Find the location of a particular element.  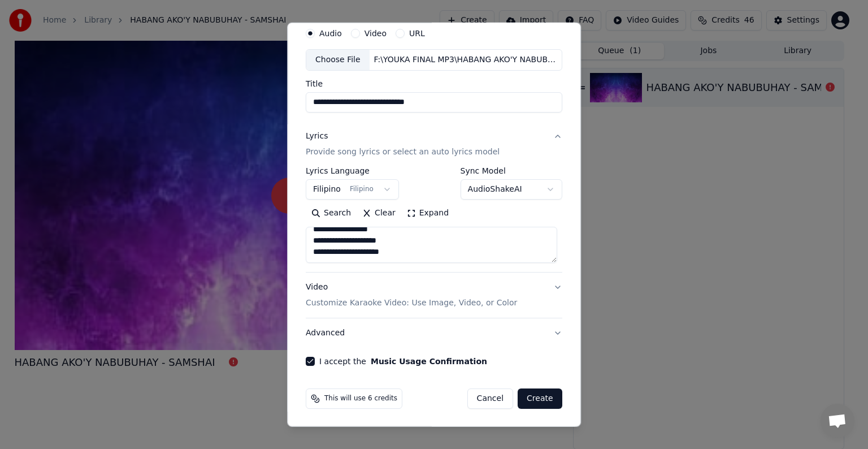

button: Cancel is located at coordinates (490, 398).